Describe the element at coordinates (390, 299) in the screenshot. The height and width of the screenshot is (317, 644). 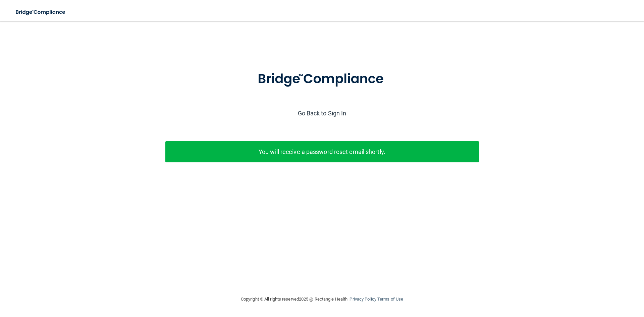
I see `a: Terms of Use` at that location.